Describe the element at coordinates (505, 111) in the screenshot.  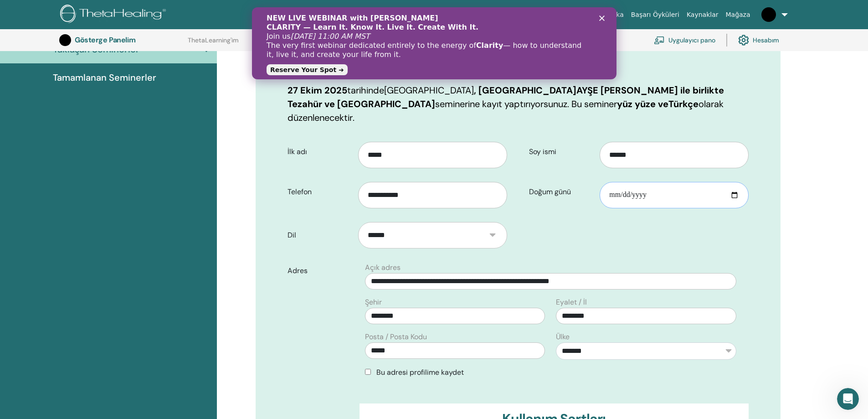
I see `font: olarak düzenlenecektir` at that location.